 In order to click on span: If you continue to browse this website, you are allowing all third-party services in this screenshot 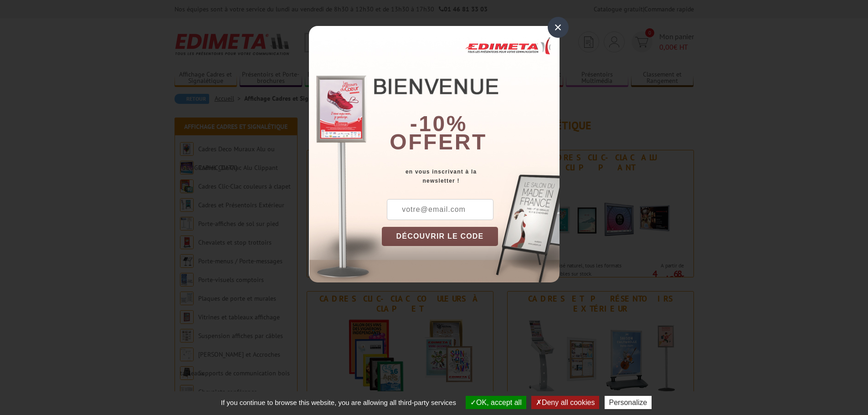, I will do `click(339, 402)`.